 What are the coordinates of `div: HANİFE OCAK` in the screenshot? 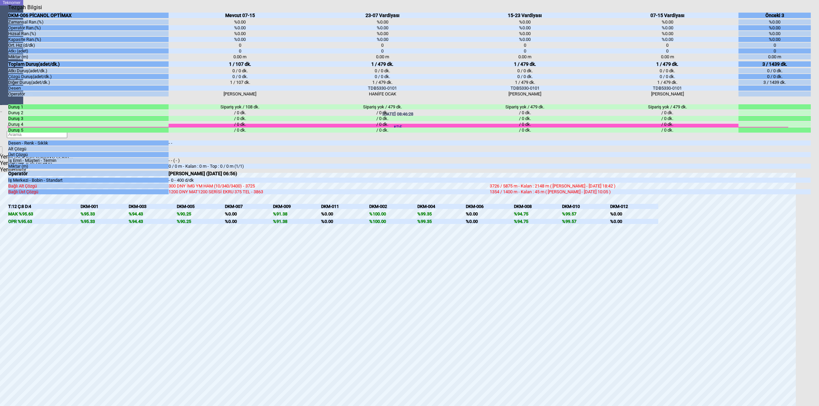 It's located at (382, 94).